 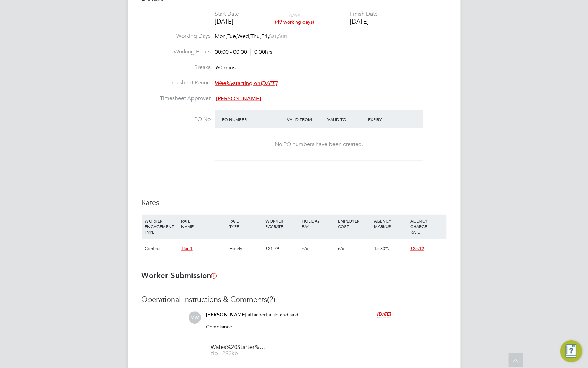 What do you see at coordinates (239, 347) in the screenshot?
I see `span: Wates%20Starter%20Pack%20%E2%80%93%20Certificate%20of%20Compliance%20(COC)%20%20-%20%20Miranda%20...` at bounding box center [239, 347].